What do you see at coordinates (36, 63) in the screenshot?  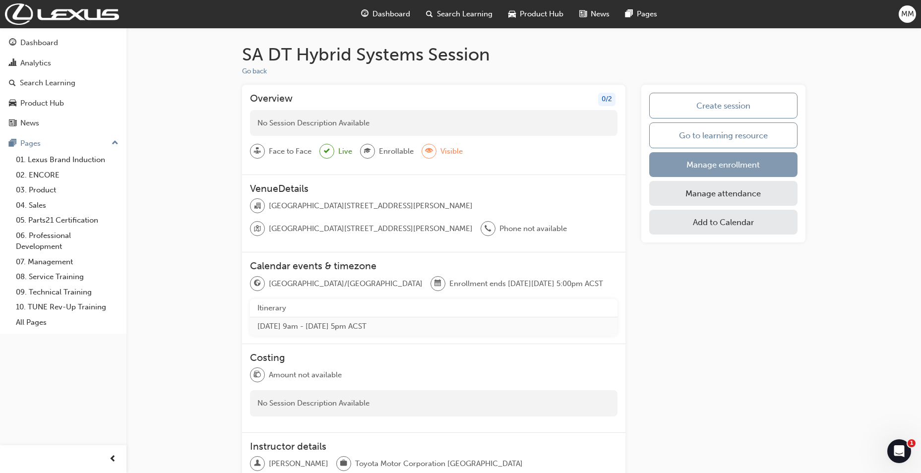 I see `div: Analytics` at bounding box center [36, 63].